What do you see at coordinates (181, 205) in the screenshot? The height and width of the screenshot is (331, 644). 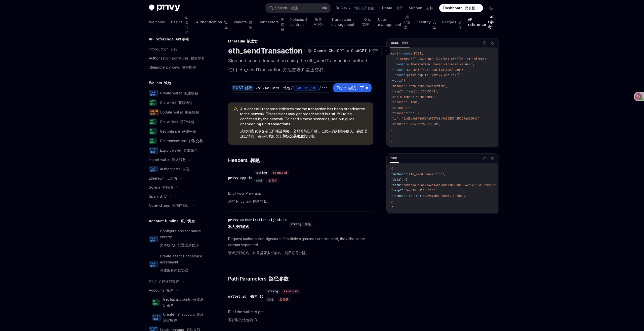 I see `font: 其他连锁店` at bounding box center [181, 205].